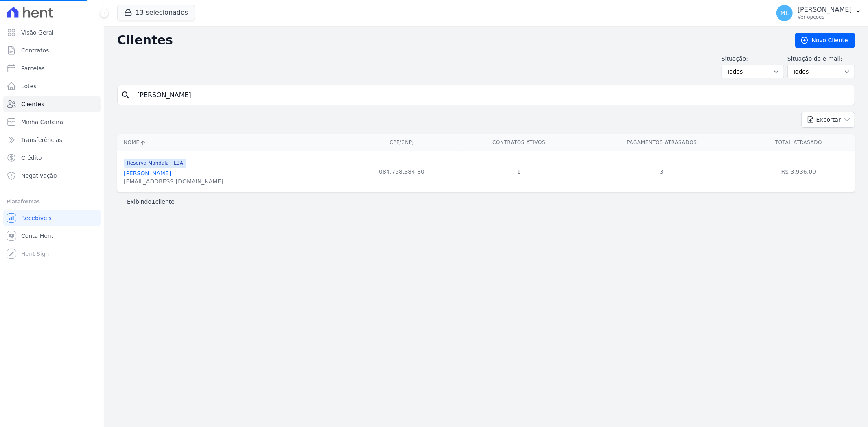  I want to click on label: Situação:, so click(753, 58).